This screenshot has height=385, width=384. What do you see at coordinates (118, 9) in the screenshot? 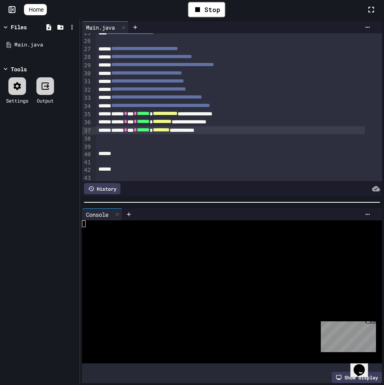
I see `img: close_x_white.png` at bounding box center [118, 9].